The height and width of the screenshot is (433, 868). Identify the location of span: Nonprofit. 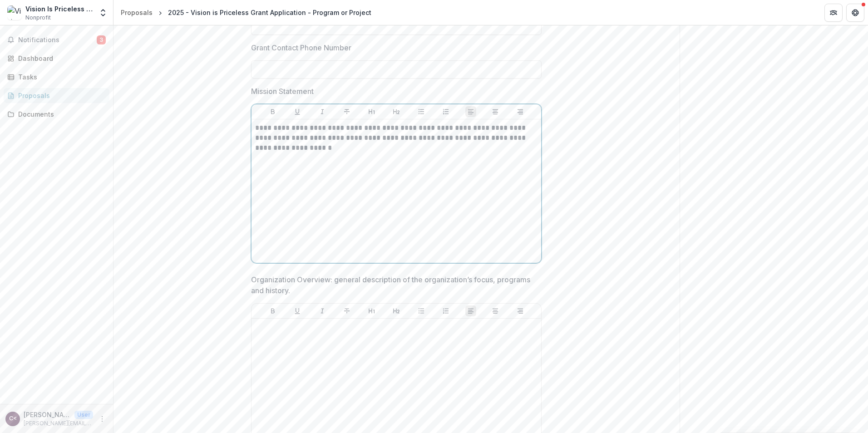
(38, 18).